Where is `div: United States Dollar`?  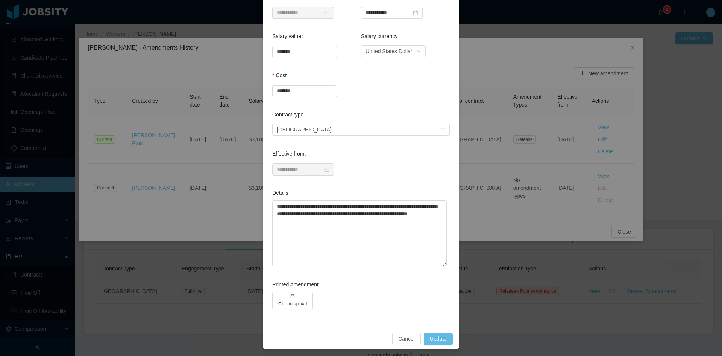 div: United States Dollar is located at coordinates (389, 51).